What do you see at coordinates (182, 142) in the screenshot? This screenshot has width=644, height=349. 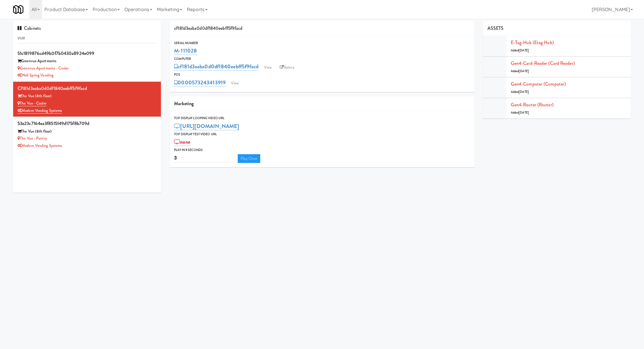 I see `a: none` at bounding box center [182, 142].